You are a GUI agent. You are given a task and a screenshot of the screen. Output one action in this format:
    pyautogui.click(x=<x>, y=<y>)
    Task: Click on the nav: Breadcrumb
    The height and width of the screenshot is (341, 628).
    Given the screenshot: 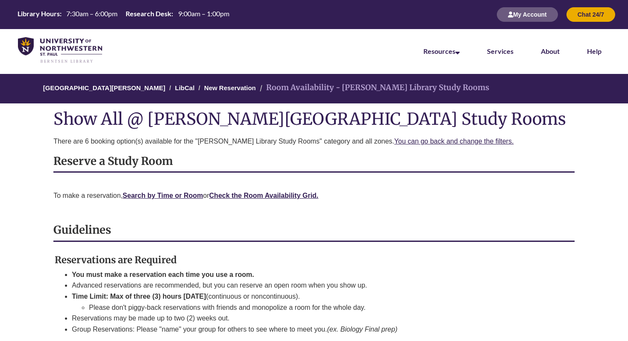 What is the action you would take?
    pyautogui.click(x=314, y=88)
    